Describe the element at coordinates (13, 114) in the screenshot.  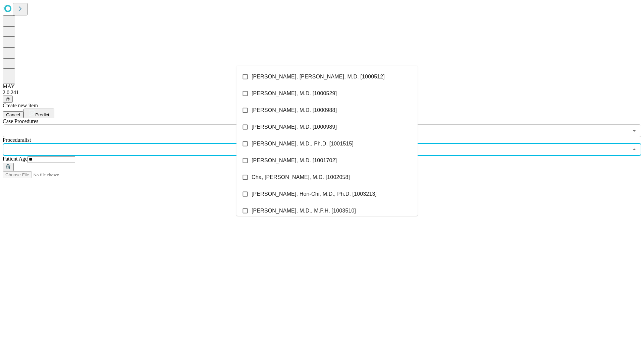
I see `span: Cancel` at that location.